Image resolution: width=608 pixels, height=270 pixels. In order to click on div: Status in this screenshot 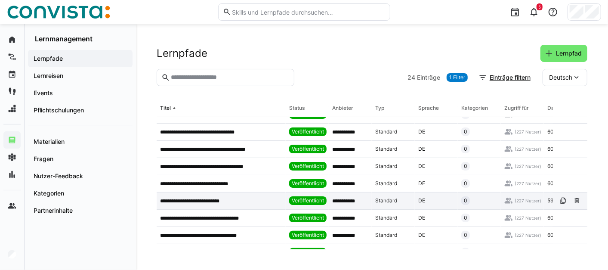, I will do `click(297, 108)`.